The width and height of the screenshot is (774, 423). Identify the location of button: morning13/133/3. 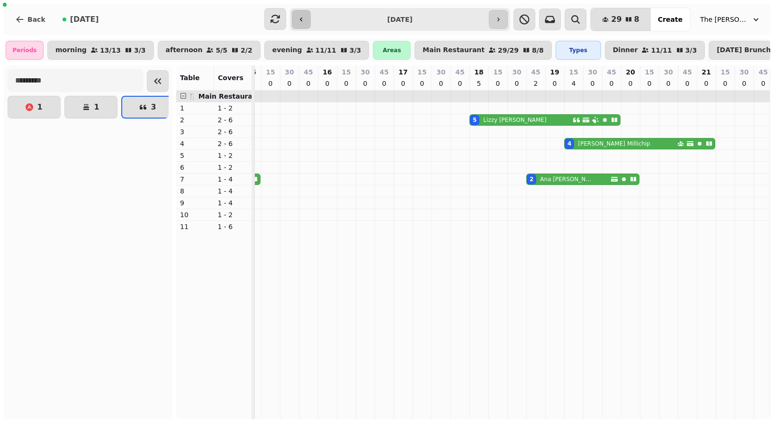
(100, 50).